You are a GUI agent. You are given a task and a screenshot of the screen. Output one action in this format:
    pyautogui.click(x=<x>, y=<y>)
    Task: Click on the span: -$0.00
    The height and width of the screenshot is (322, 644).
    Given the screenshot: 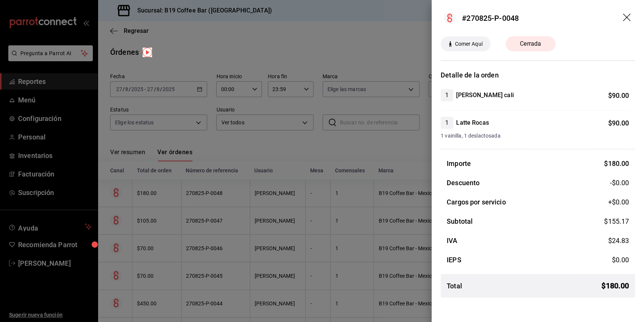 What is the action you would take?
    pyautogui.click(x=619, y=182)
    